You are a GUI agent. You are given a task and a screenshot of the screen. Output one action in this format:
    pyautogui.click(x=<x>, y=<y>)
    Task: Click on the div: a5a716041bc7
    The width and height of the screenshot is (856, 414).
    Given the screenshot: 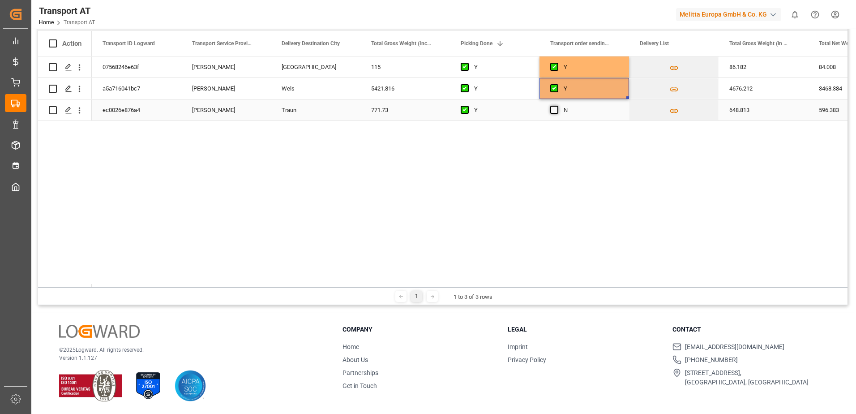 What is the action you would take?
    pyautogui.click(x=137, y=88)
    